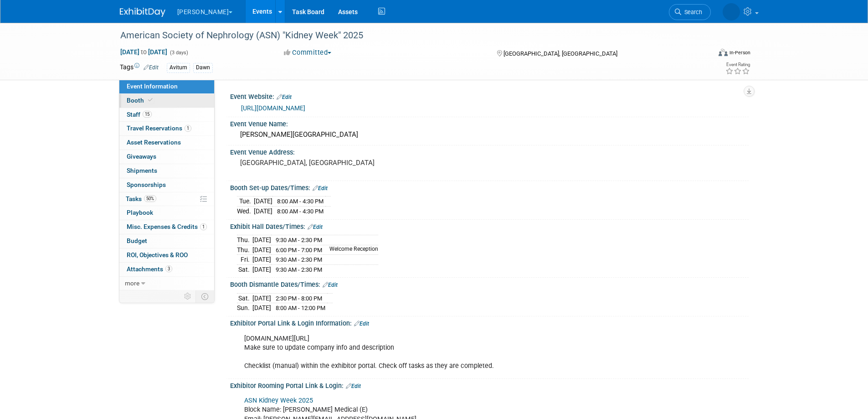  What do you see at coordinates (140, 100) in the screenshot?
I see `span: Booth` at bounding box center [140, 100].